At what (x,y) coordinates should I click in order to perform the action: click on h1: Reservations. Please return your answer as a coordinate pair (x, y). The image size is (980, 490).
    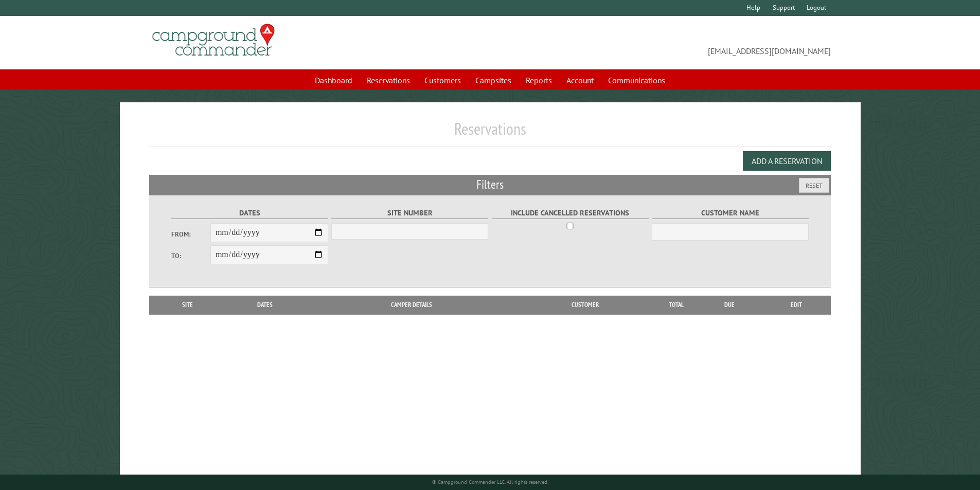
    Looking at the image, I should click on (490, 133).